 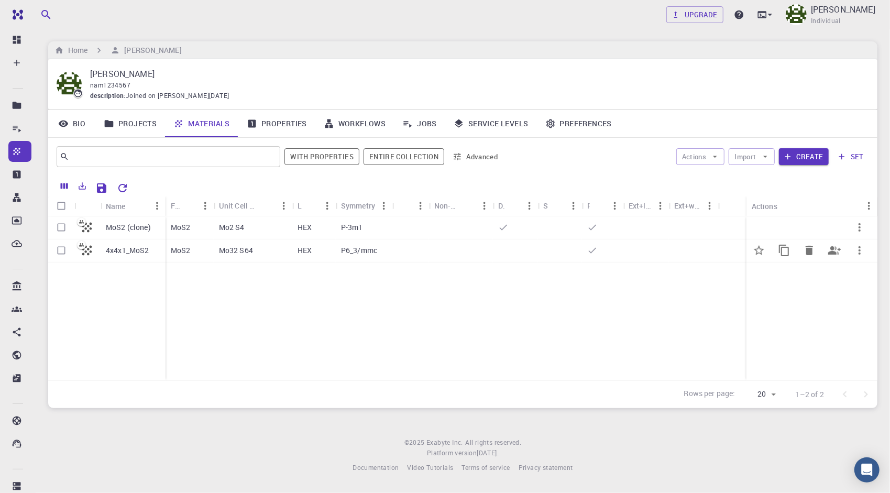 I want to click on a: Bio, so click(x=72, y=124).